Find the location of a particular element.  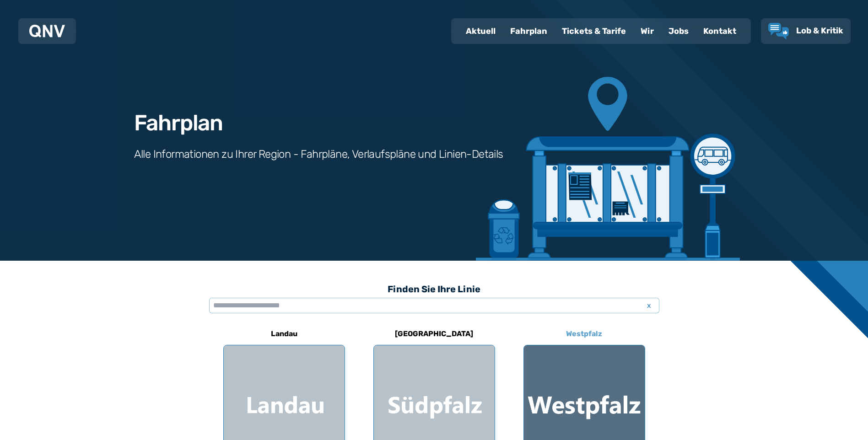

div: Kontakt is located at coordinates (720, 31).